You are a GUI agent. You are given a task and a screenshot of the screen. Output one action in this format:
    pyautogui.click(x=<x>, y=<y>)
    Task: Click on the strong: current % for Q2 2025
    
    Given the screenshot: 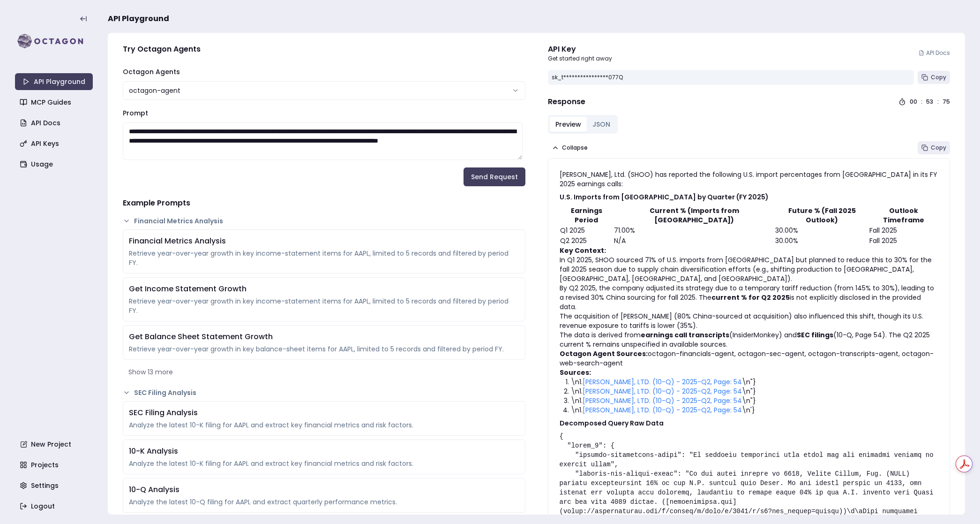 What is the action you would take?
    pyautogui.click(x=750, y=297)
    